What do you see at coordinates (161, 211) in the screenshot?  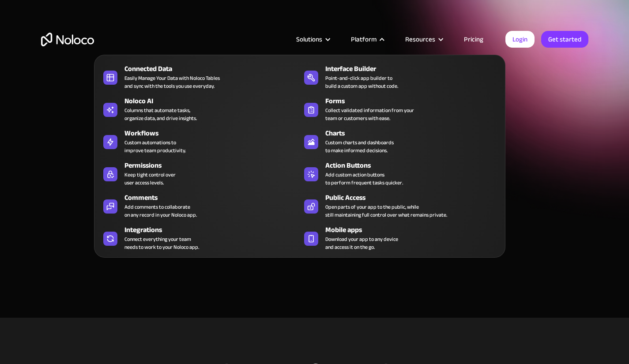 I see `div: Add comments to collaborate on any record in your Noloco app.` at bounding box center [161, 211].